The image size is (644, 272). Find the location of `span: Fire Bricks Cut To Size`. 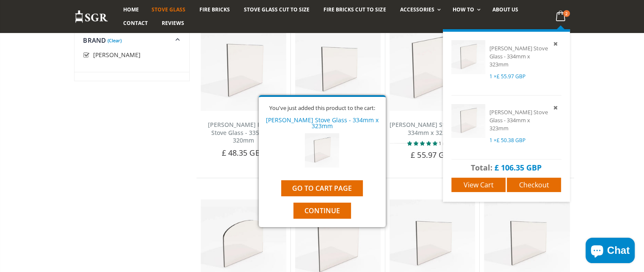

span: Fire Bricks Cut To Size is located at coordinates (355, 9).